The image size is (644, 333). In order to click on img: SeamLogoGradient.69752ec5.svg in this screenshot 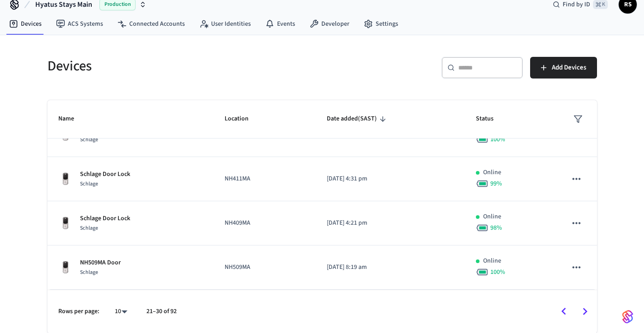, I will do `click(628, 317)`.